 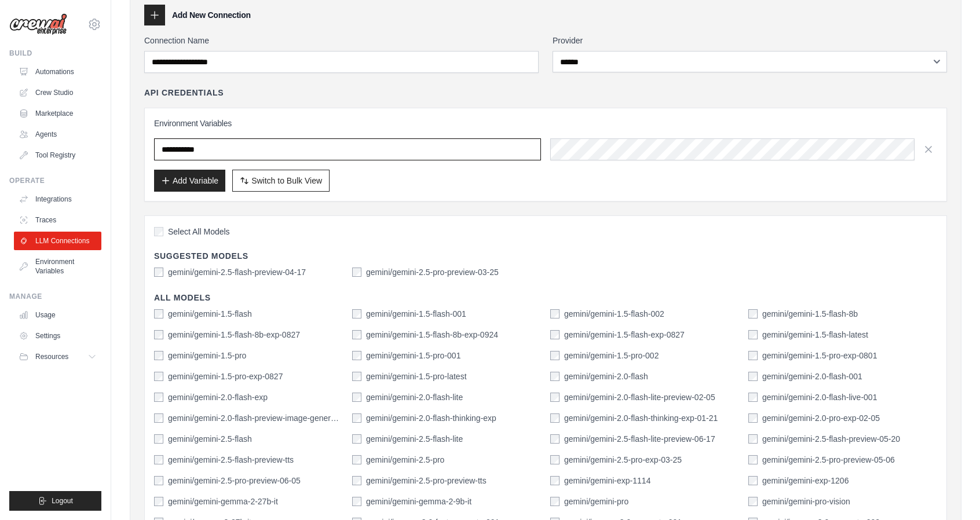 I want to click on label: gemini/gemini-2.0-pro-exp-02-05, so click(x=821, y=418).